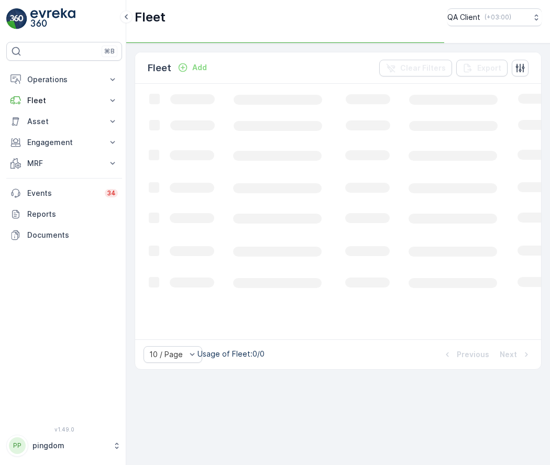 The width and height of the screenshot is (550, 465). Describe the element at coordinates (53, 19) in the screenshot. I see `img: logo_light-DOdMpM7g.png` at that location.